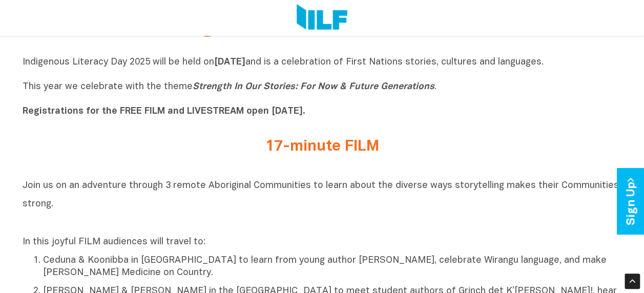 The image size is (644, 293). I want to click on div: Scroll Back to Top, so click(632, 281).